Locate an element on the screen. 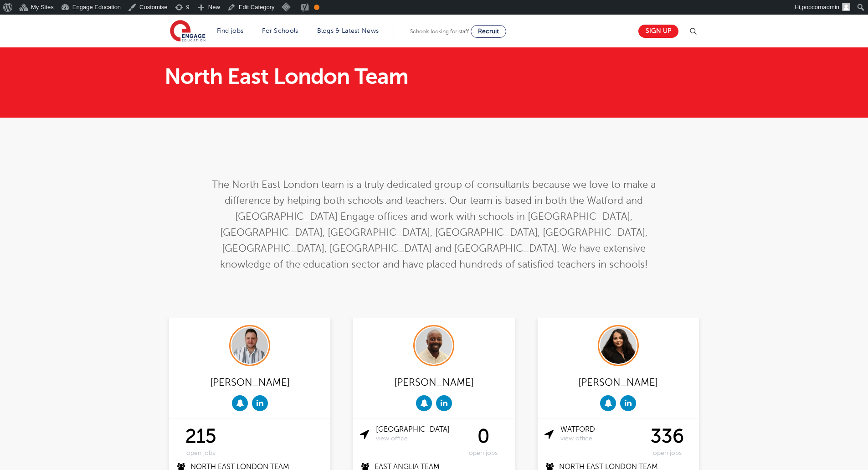  span: popcornadmin is located at coordinates (821, 7).